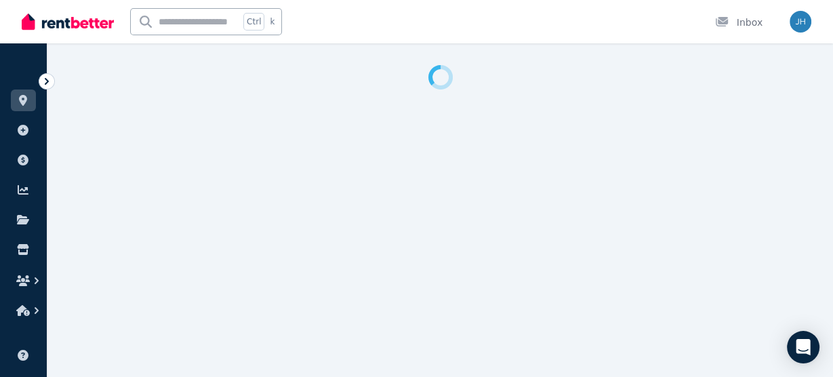  What do you see at coordinates (801, 22) in the screenshot?
I see `img: Serenity Stays Management Pty Ltd` at bounding box center [801, 22].